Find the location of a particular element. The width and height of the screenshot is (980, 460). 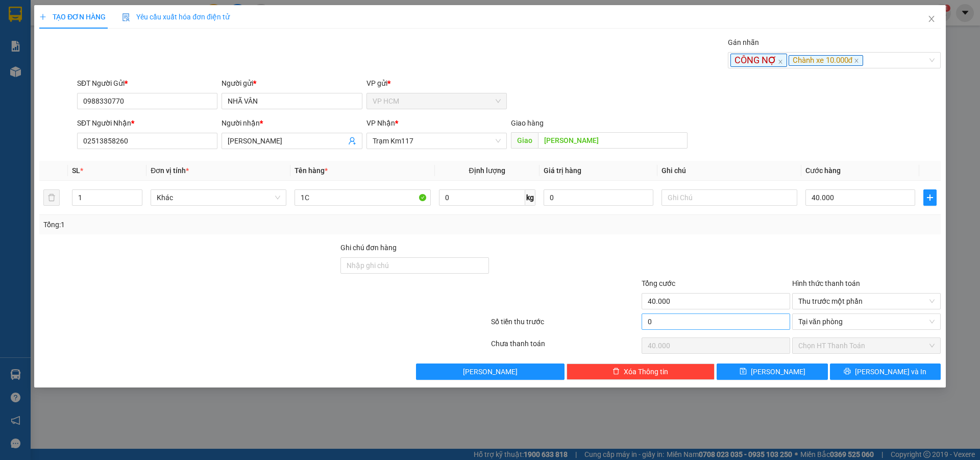

span: printer is located at coordinates (848, 372).